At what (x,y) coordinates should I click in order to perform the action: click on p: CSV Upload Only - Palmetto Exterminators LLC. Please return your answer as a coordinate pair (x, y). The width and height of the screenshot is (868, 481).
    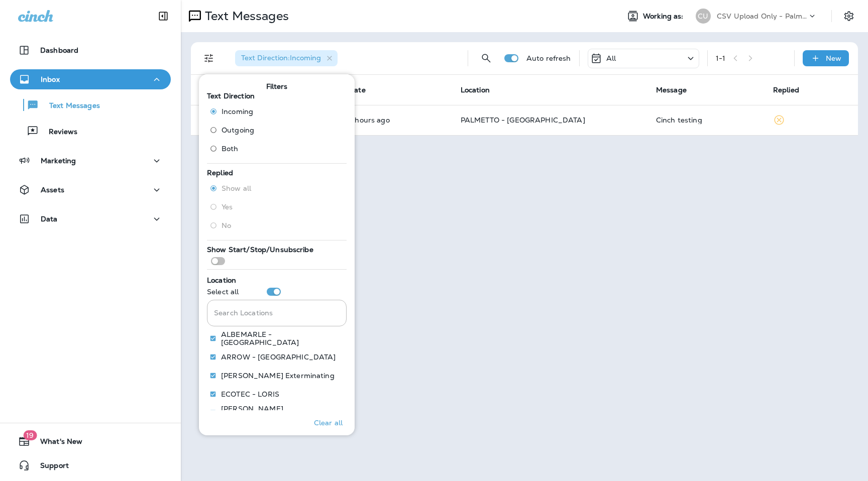
    Looking at the image, I should click on (762, 16).